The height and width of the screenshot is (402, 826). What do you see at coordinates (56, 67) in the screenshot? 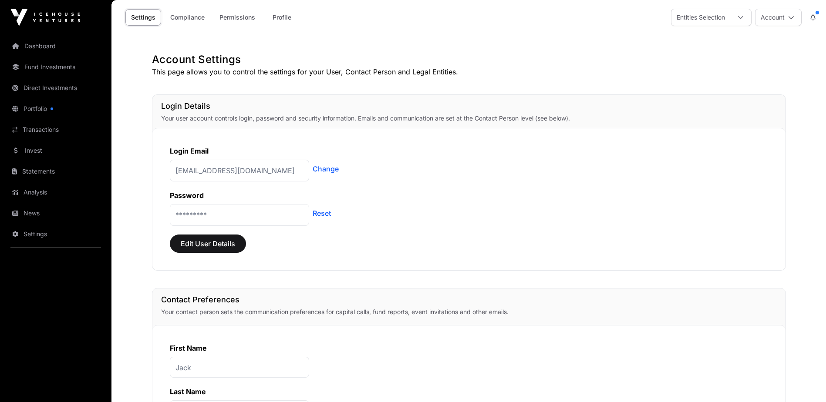
I see `a: Fund Investments` at bounding box center [56, 67].